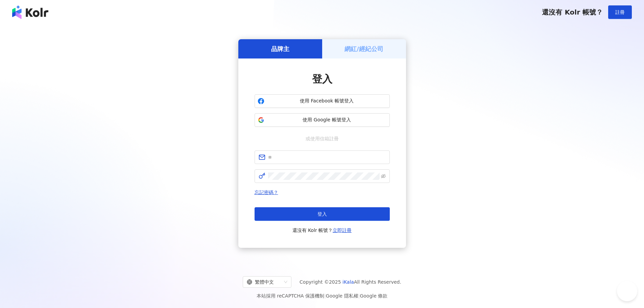  I want to click on span: eye-invisible, so click(384, 176).